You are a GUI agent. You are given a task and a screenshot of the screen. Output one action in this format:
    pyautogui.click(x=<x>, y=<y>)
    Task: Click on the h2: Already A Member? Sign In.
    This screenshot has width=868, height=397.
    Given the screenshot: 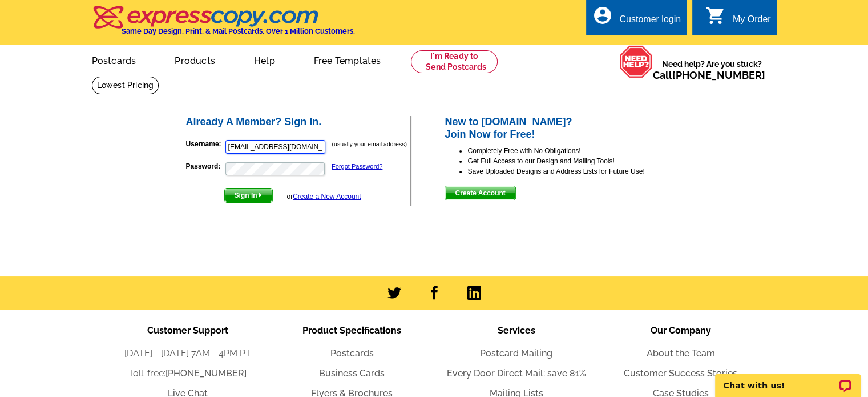 What is the action you would take?
    pyautogui.click(x=298, y=122)
    